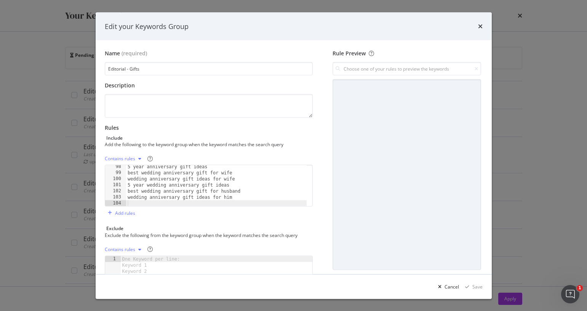 This screenshot has height=311, width=587. Describe the element at coordinates (115, 179) in the screenshot. I see `div: 100` at that location.